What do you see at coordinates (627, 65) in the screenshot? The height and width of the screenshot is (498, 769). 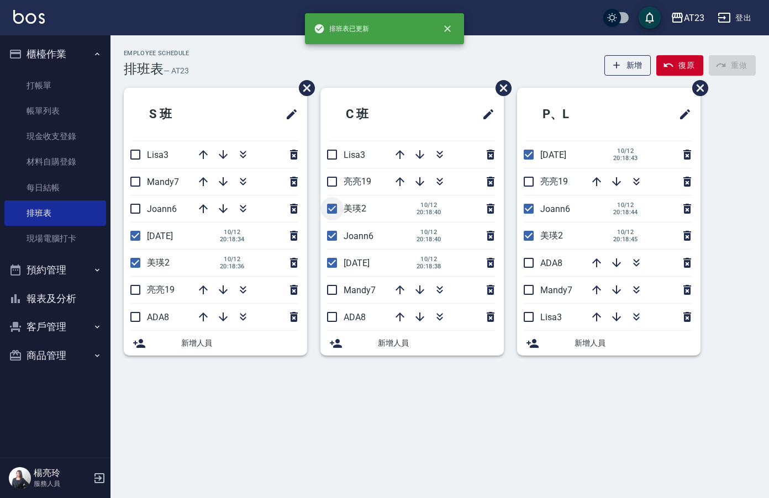 I see `button: 新增` at bounding box center [627, 65].